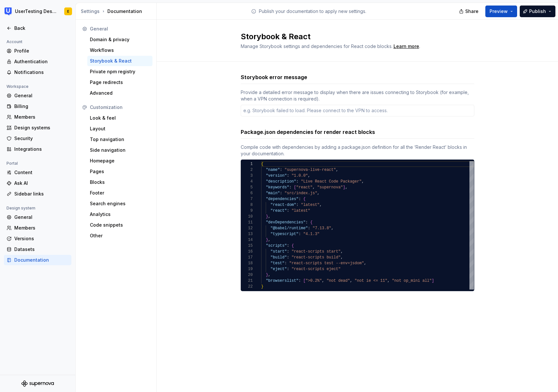 This screenshot has height=392, width=558. I want to click on button: UserTesting Design SystemE, so click(38, 11).